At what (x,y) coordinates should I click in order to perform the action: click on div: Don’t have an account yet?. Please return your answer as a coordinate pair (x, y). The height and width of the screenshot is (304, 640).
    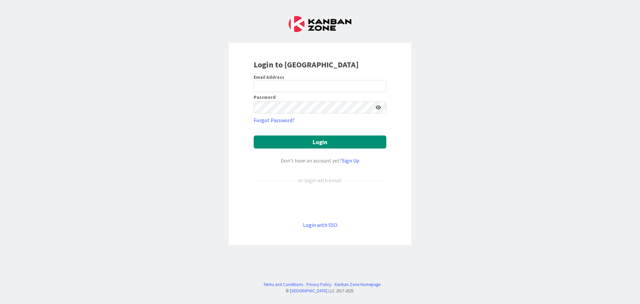
    Looking at the image, I should click on (320, 160).